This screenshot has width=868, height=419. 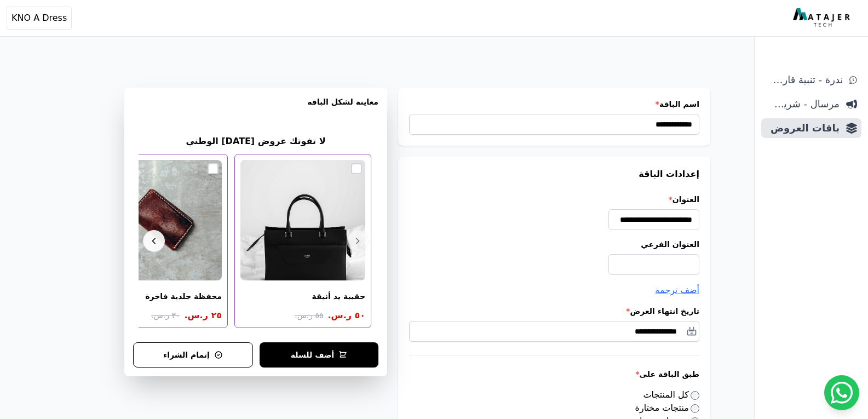 I want to click on span: ٣٠ ر.س., so click(x=166, y=316).